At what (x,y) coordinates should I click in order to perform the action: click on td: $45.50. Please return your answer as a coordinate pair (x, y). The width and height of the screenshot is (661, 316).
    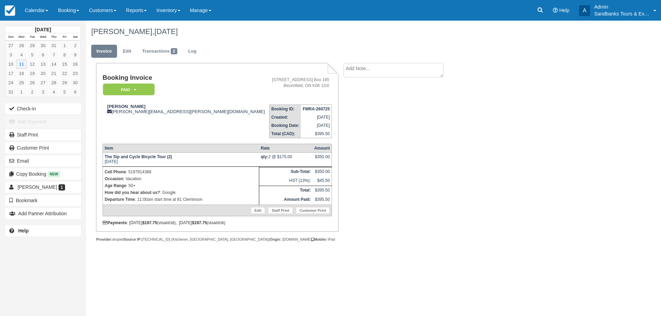
    Looking at the image, I should click on (322, 181).